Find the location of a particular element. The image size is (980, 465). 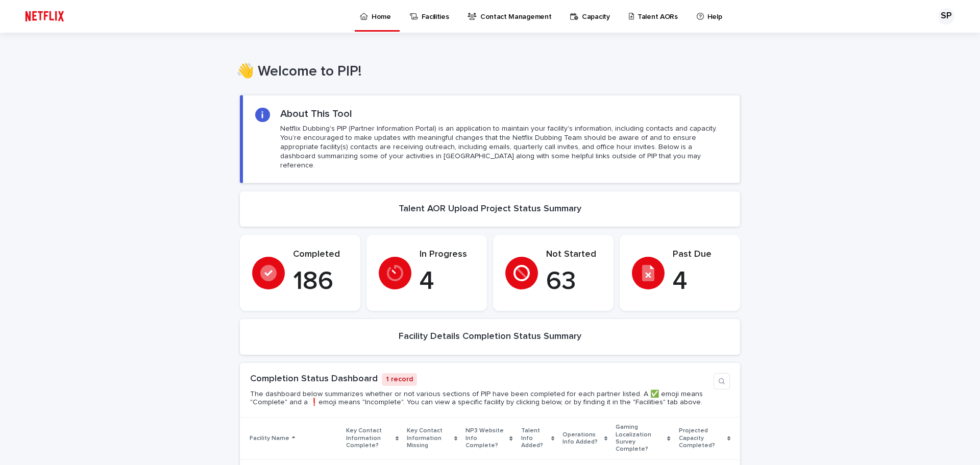

p: Operations Info Added? is located at coordinates (581, 439).